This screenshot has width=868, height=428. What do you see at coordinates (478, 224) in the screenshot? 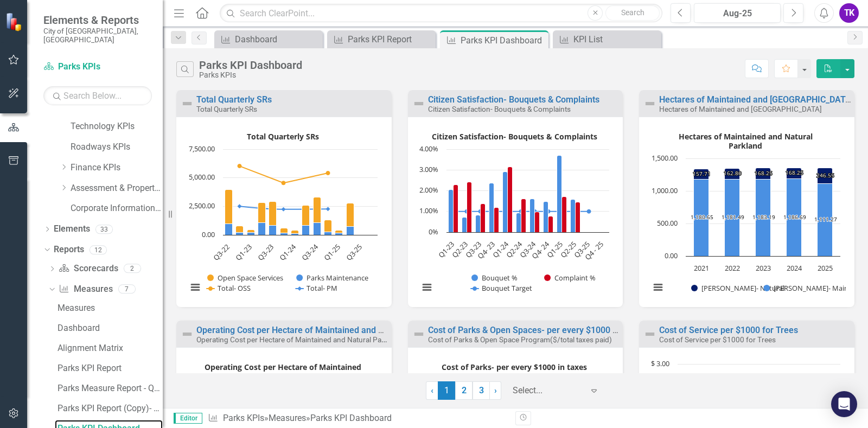
I see `path: Q3-23, 0.81577158. Bouquet %.` at bounding box center [478, 224].